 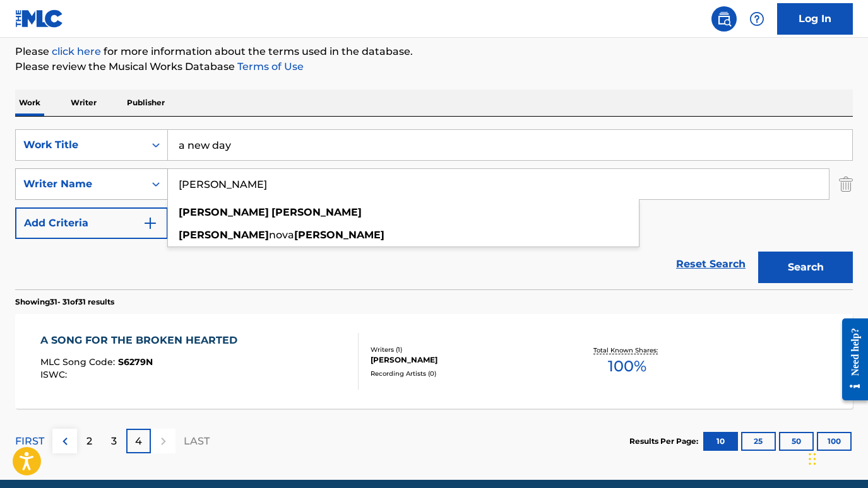 I want to click on p: Total Known Shares:, so click(x=627, y=350).